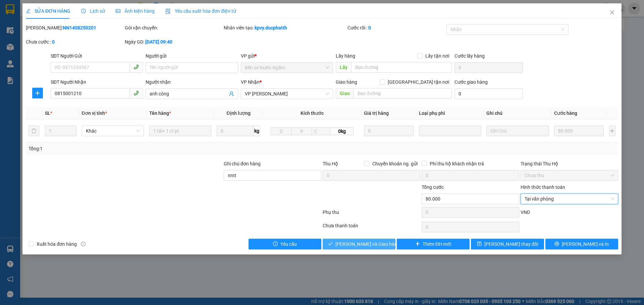  What do you see at coordinates (565, 113) in the screenshot?
I see `span: Cước hàng` at bounding box center [565, 113].